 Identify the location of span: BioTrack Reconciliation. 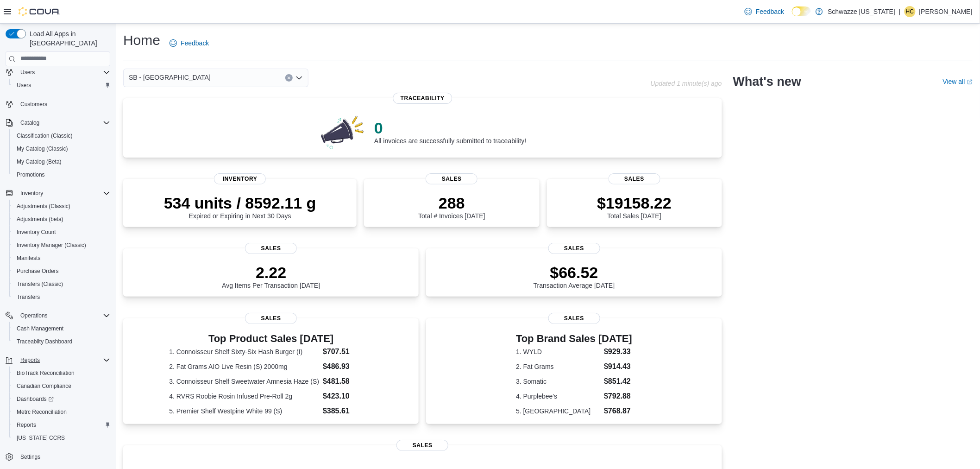
(62, 373).